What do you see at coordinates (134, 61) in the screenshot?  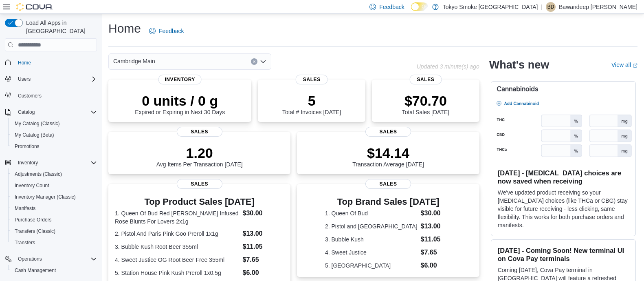 I see `span: Cambridge Main` at bounding box center [134, 61].